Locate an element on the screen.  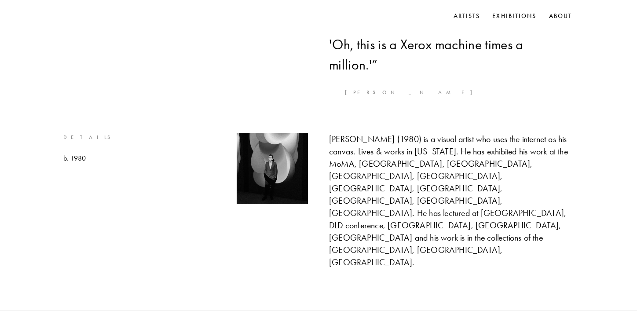
a: Artists is located at coordinates (467, 16).